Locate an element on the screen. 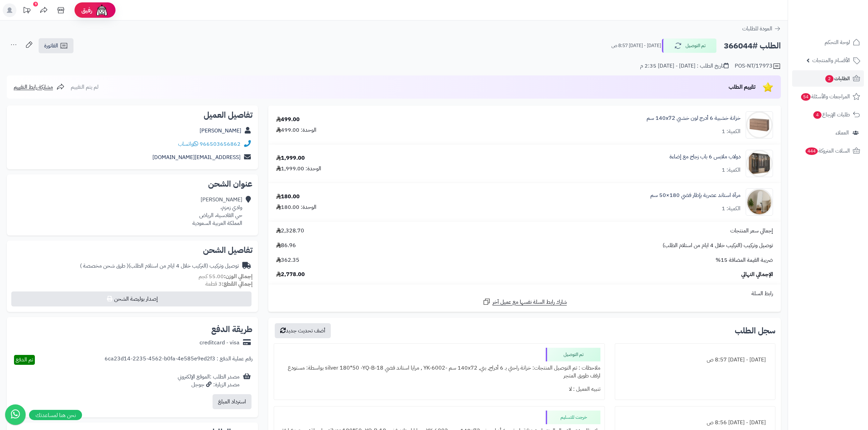  div: رابط السلة is located at coordinates (525, 294).